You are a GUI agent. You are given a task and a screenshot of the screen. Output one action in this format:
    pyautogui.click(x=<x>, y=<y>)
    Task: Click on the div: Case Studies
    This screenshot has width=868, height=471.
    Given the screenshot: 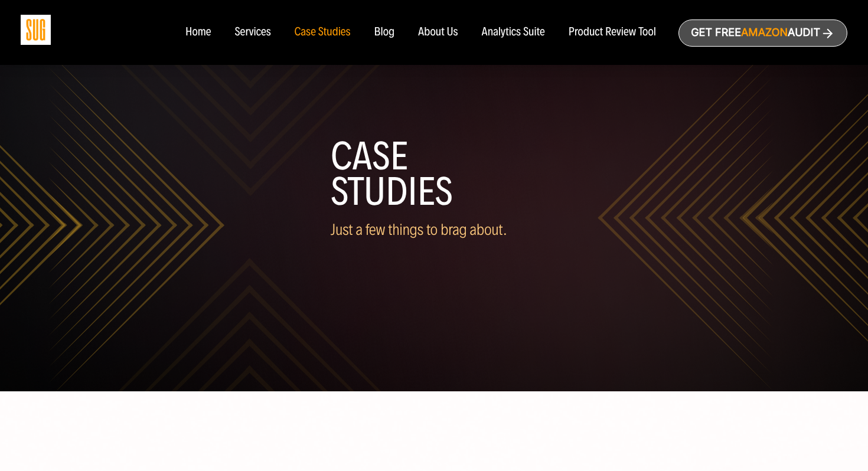 What is the action you would take?
    pyautogui.click(x=323, y=33)
    